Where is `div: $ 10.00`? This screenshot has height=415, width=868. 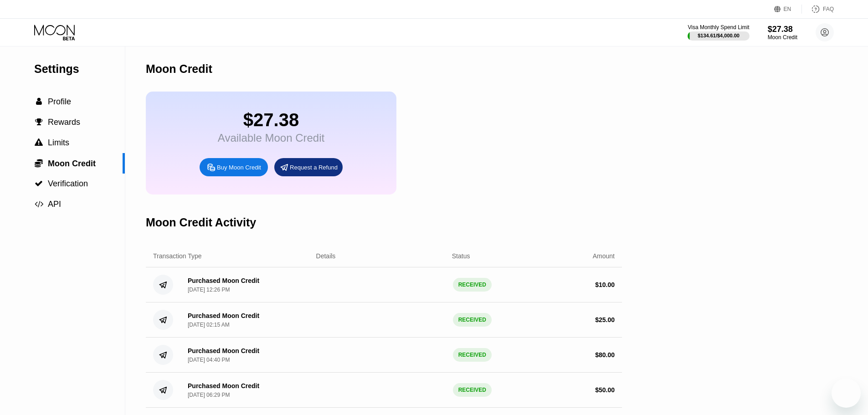
div: $ 10.00 is located at coordinates (605, 285).